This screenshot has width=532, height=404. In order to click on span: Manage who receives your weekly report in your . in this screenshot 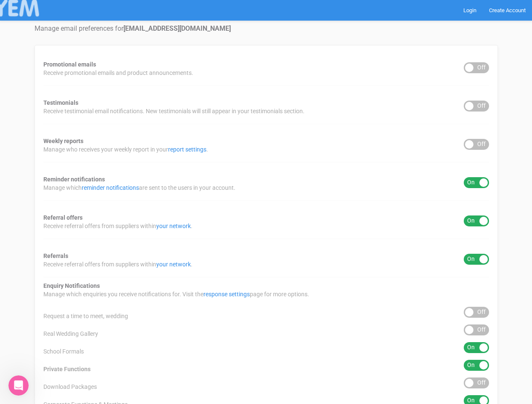, I will do `click(126, 149)`.